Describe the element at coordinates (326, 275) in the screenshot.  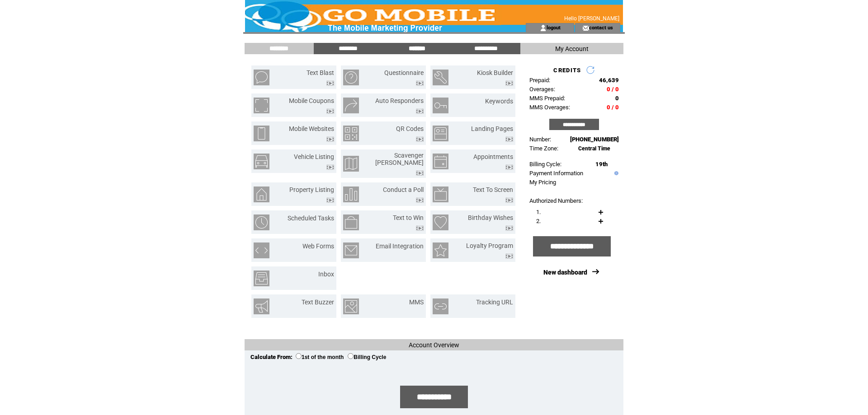
I see `a: Inbox` at that location.